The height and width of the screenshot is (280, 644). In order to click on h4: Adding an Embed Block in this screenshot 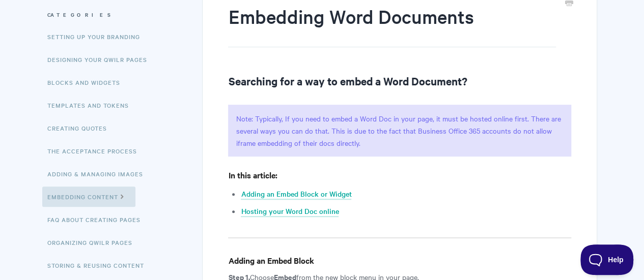, I will do `click(400, 260)`.